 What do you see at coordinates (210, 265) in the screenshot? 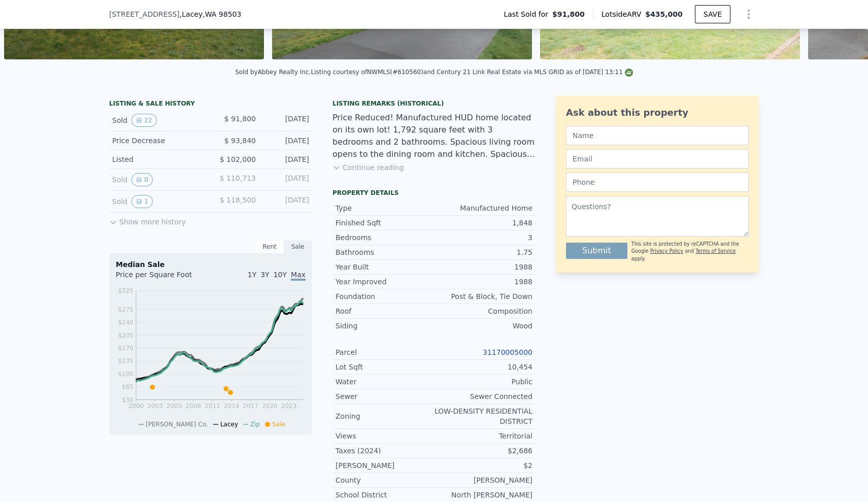
I see `div: Median Sale` at bounding box center [210, 265].